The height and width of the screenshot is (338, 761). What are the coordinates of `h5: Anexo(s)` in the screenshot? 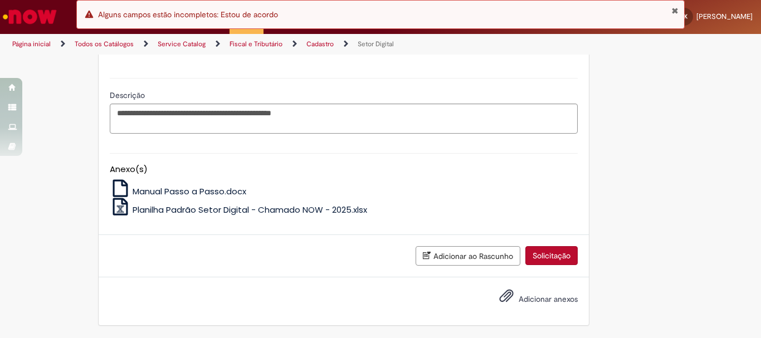 It's located at (344, 169).